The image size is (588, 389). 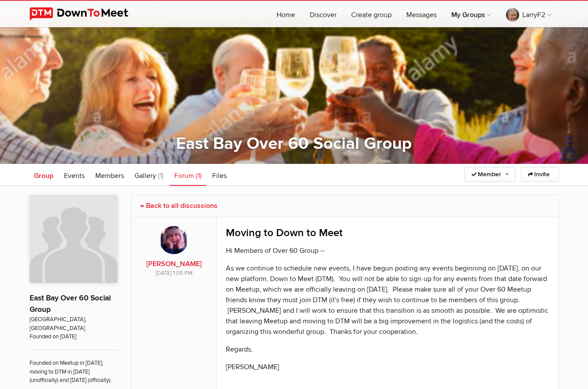 What do you see at coordinates (74, 176) in the screenshot?
I see `span: Events` at bounding box center [74, 176].